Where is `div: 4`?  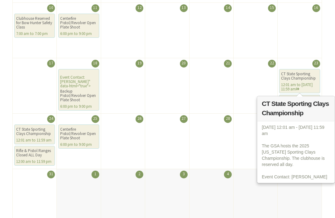 div: 4 is located at coordinates (228, 175).